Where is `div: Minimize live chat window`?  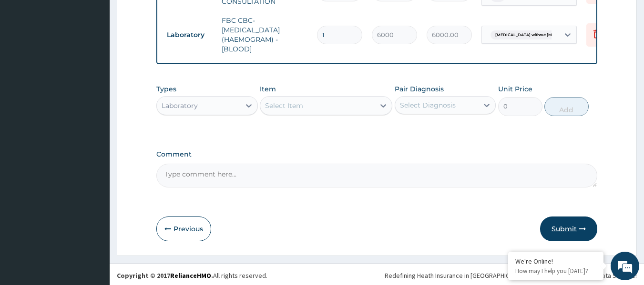
div: Minimize live chat window is located at coordinates (168, 16).